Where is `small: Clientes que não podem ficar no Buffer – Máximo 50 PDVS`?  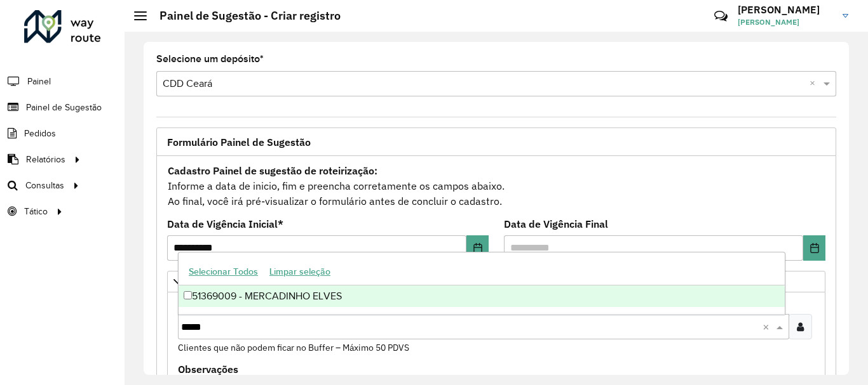
small: Clientes que não podem ficar no Buffer – Máximo 50 PDVS is located at coordinates (294, 348).